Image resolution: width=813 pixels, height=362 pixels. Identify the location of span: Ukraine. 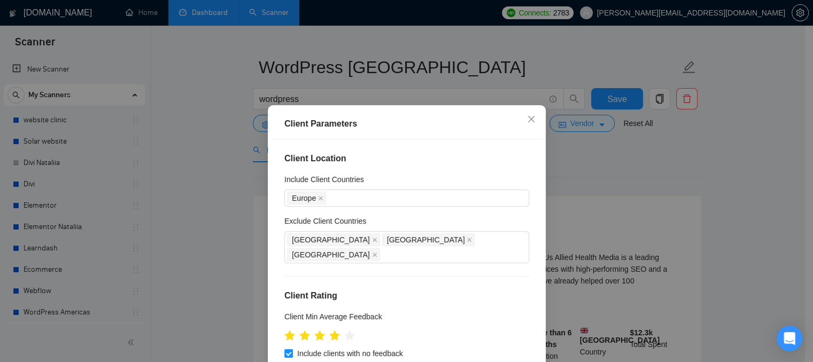
(333, 240).